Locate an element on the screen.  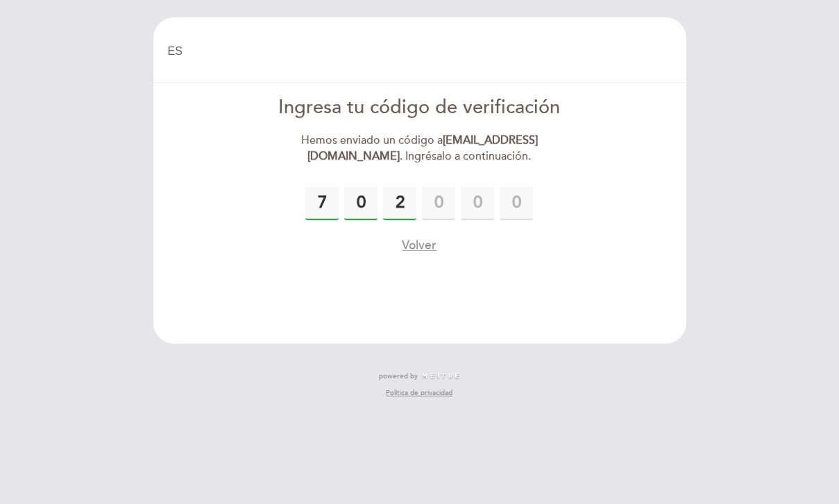
a: Política de privacidad is located at coordinates (420, 393).